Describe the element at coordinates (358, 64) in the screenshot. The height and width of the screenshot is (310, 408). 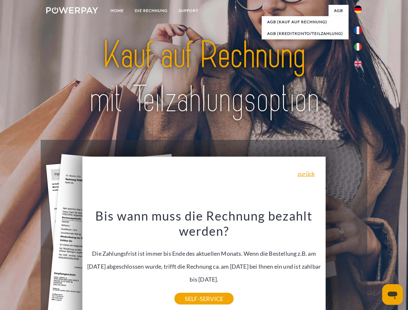
I see `img: en` at that location.